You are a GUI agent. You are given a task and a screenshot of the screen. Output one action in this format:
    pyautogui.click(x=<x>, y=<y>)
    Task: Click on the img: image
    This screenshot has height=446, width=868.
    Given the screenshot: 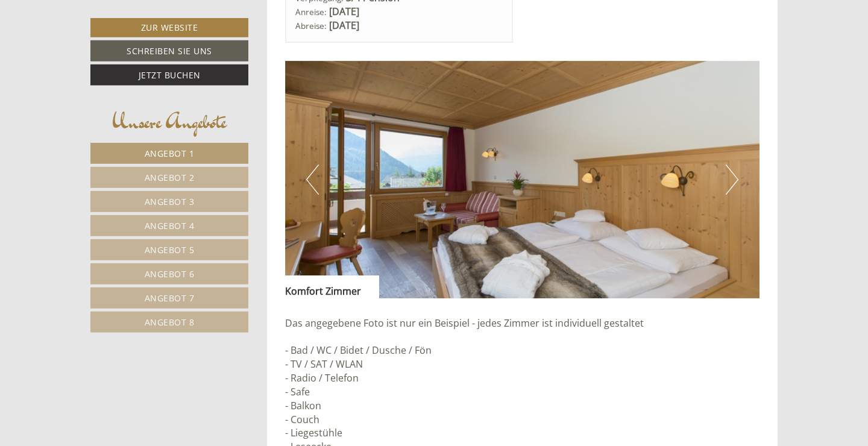 What is the action you would take?
    pyautogui.click(x=523, y=180)
    